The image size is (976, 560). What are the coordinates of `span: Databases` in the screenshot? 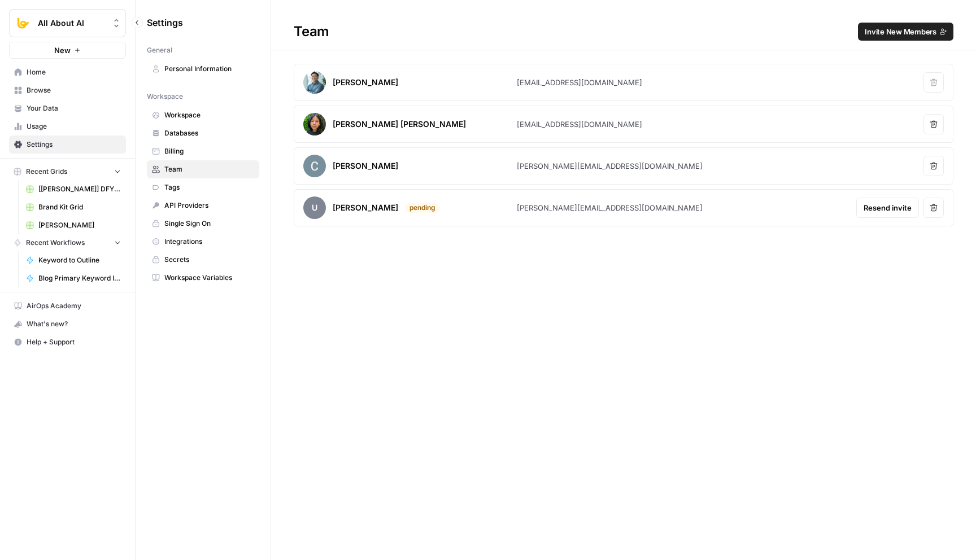 It's located at (209, 133).